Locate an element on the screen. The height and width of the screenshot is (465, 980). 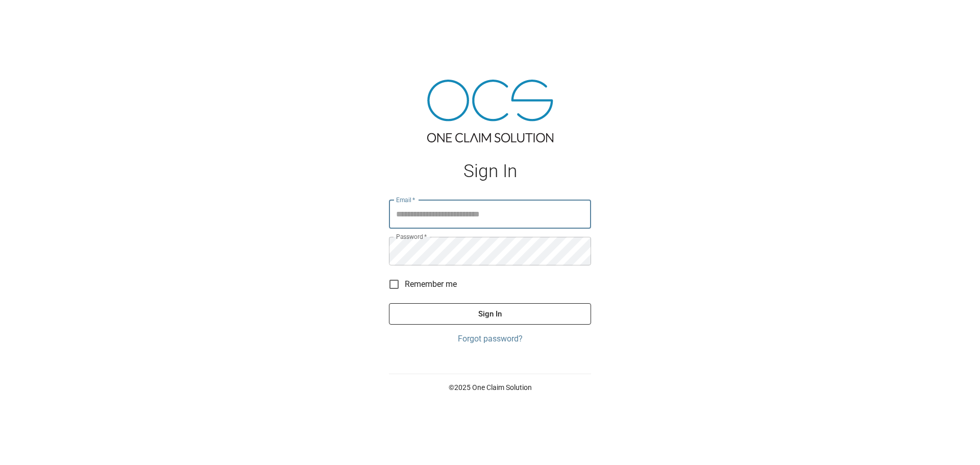
label: Email is located at coordinates (406, 199).